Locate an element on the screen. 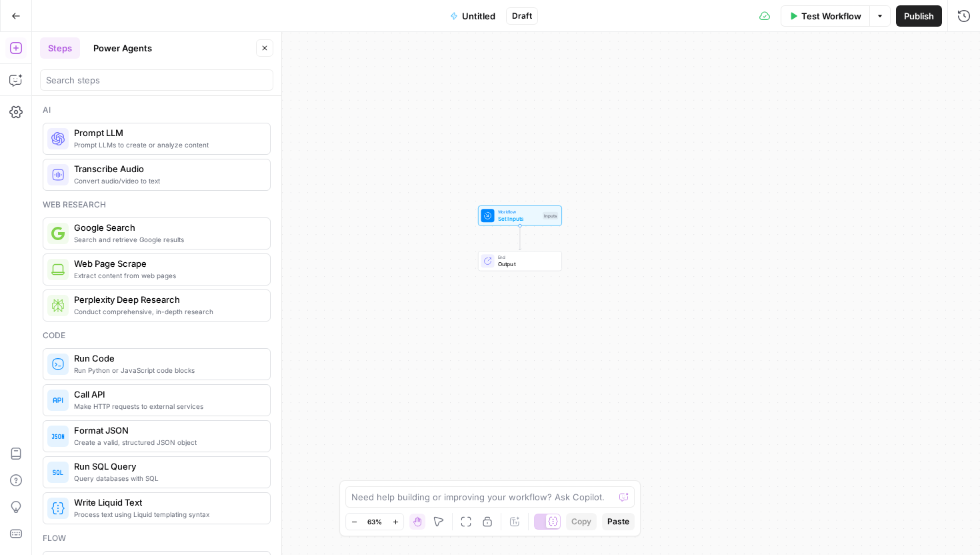  button: Power Agents is located at coordinates (123, 48).